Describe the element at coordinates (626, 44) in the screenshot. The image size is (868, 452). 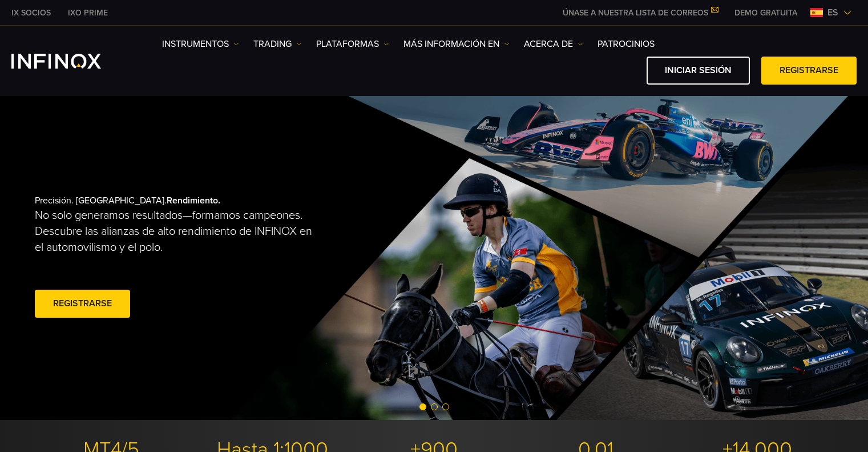
I see `a: Patrocinios` at that location.